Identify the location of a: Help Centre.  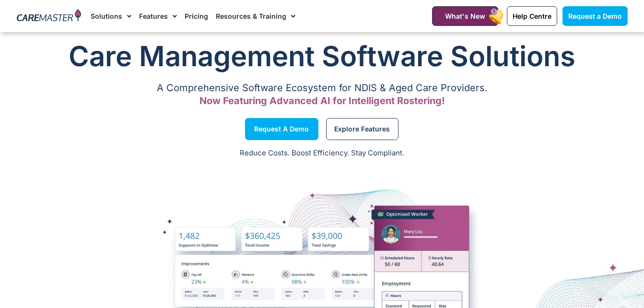
(532, 16).